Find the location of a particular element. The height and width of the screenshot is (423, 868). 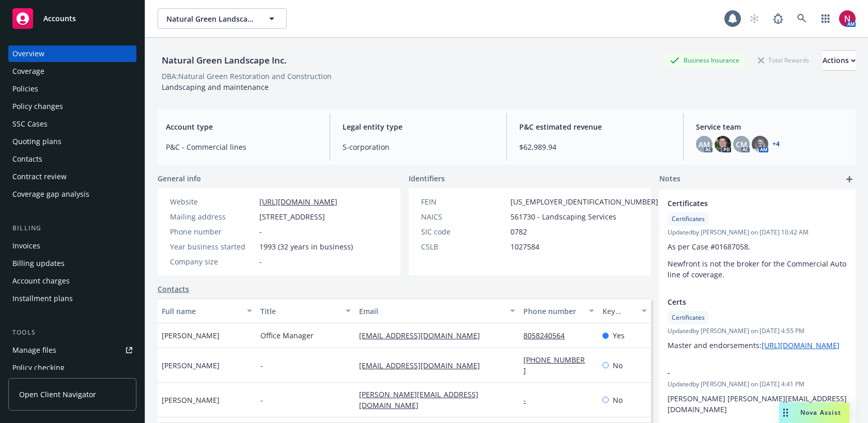

span: P&C estimated revenue is located at coordinates (595, 126).